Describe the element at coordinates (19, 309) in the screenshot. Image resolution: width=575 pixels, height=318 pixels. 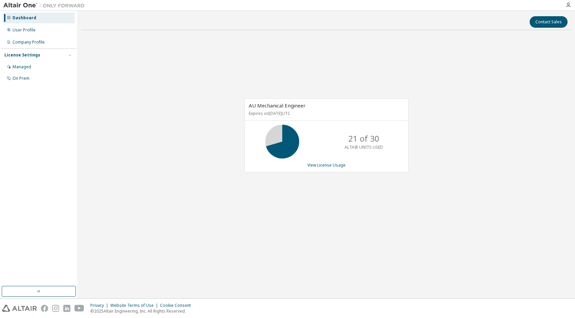
I see `img: altair_logo.svg` at that location.